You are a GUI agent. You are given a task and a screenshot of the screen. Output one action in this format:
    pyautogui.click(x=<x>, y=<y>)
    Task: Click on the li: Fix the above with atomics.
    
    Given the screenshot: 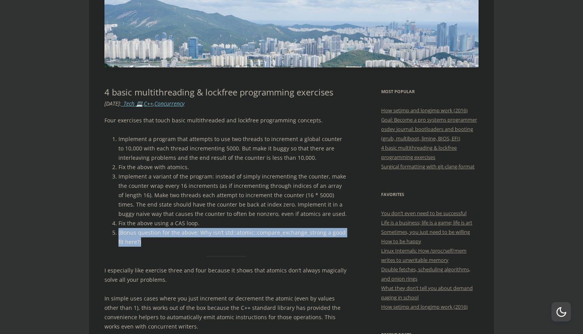 What is the action you would take?
    pyautogui.click(x=233, y=167)
    